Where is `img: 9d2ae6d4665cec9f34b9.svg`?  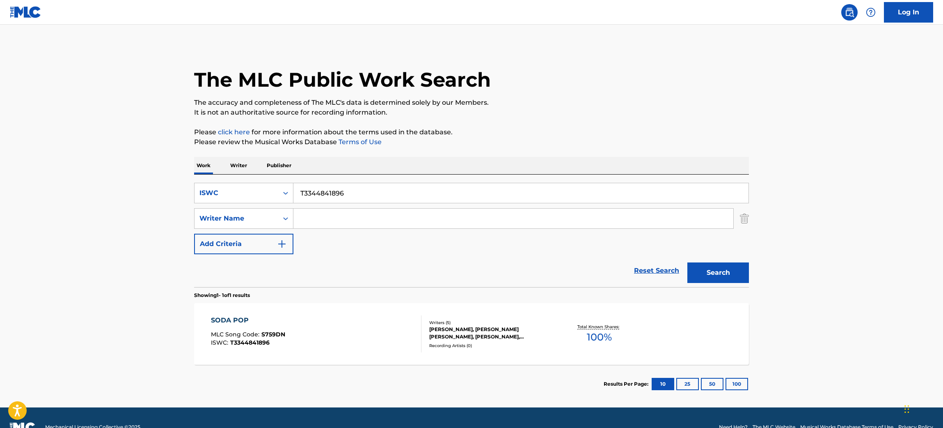 img: 9d2ae6d4665cec9f34b9.svg is located at coordinates (282, 244).